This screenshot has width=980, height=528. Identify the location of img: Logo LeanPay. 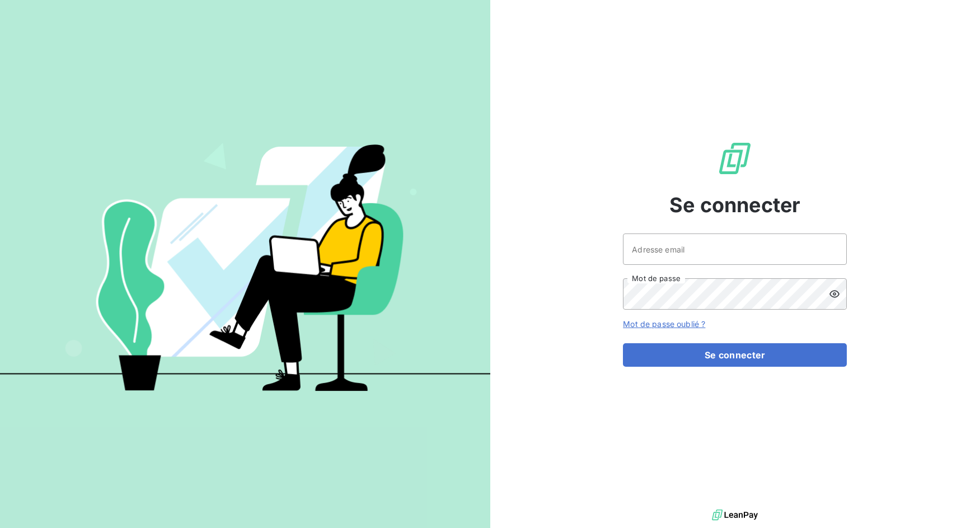
(735, 158).